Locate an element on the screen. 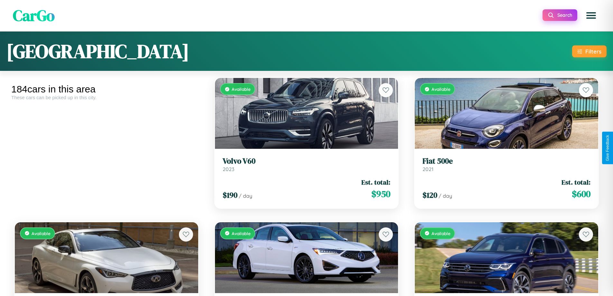 Image resolution: width=613 pixels, height=296 pixels. span: 2023 is located at coordinates (228, 169).